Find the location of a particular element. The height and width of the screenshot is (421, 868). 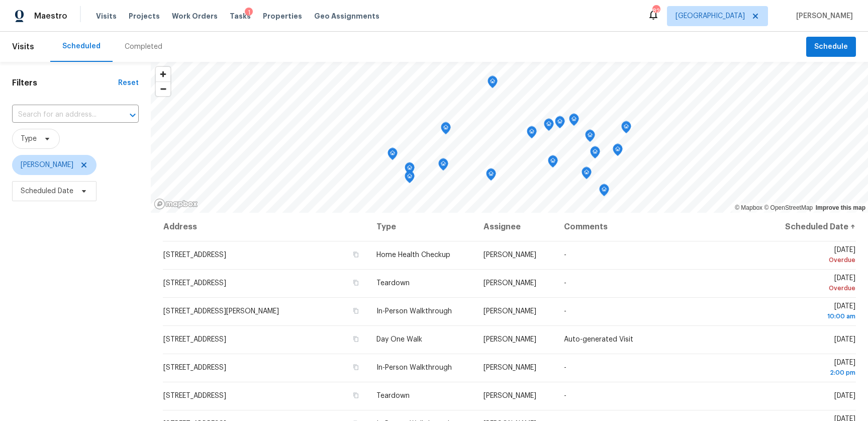

span: Schedule is located at coordinates (831, 47).